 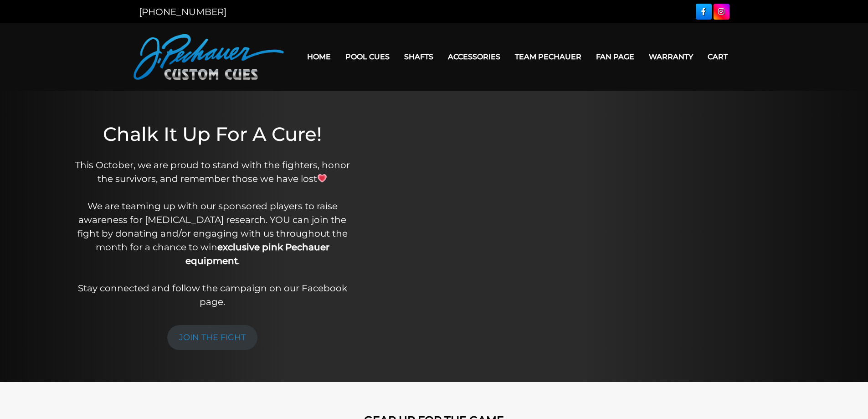 What do you see at coordinates (209, 57) in the screenshot?
I see `img: Pechauer Custom Cues` at bounding box center [209, 57].